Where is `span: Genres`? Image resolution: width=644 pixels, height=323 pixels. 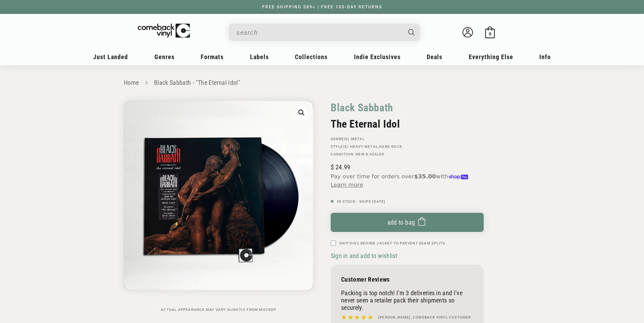
span: Genres is located at coordinates (164, 57).